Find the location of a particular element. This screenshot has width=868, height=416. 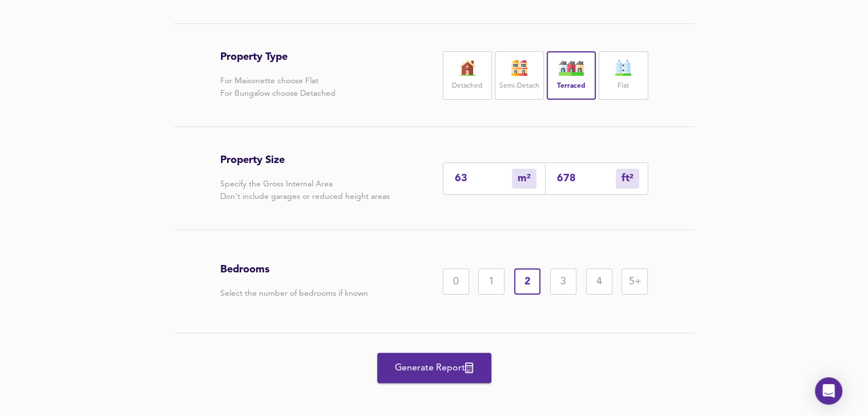

span: Generate Report is located at coordinates (435, 368).